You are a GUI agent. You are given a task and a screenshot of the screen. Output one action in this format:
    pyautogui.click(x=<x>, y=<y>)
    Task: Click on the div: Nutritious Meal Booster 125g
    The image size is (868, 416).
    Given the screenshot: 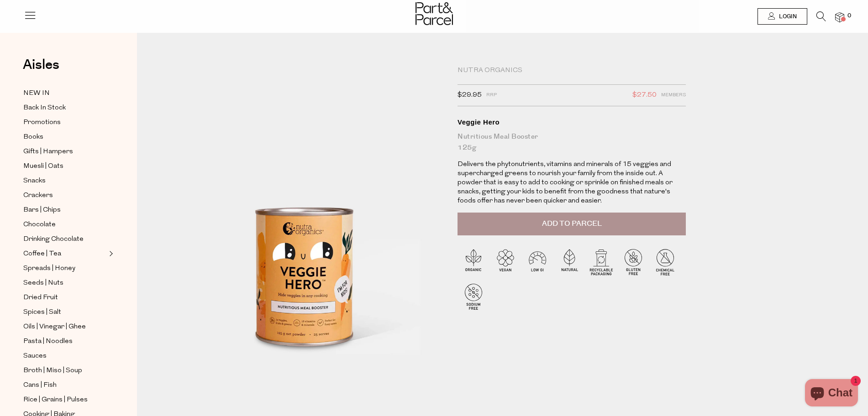 What is the action you would take?
    pyautogui.click(x=572, y=142)
    